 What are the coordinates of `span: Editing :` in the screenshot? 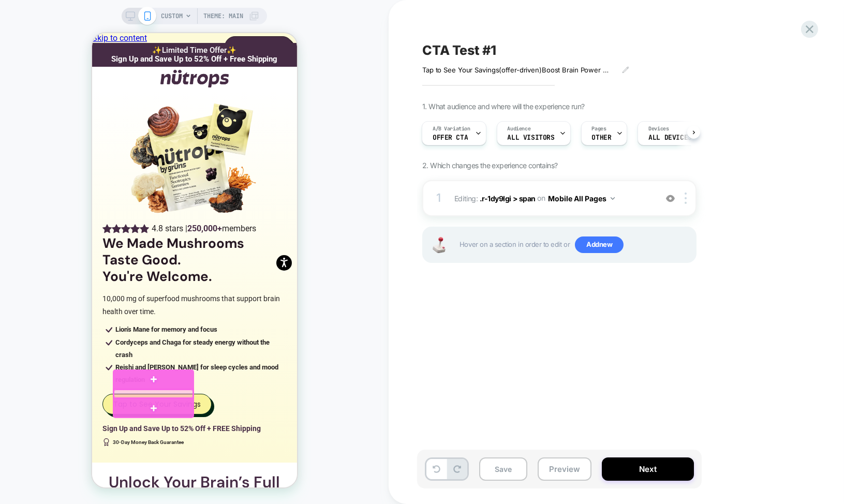 It's located at (553, 198).